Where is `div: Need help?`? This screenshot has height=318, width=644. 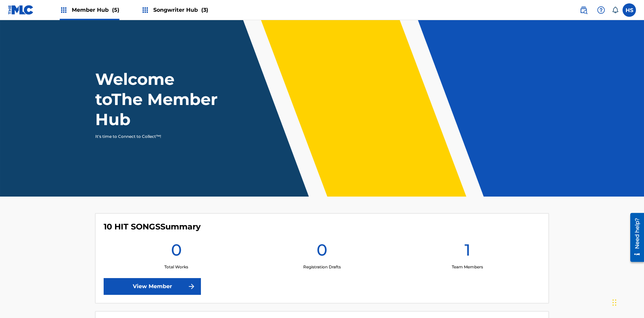
div: Need help? is located at coordinates (11, 23).